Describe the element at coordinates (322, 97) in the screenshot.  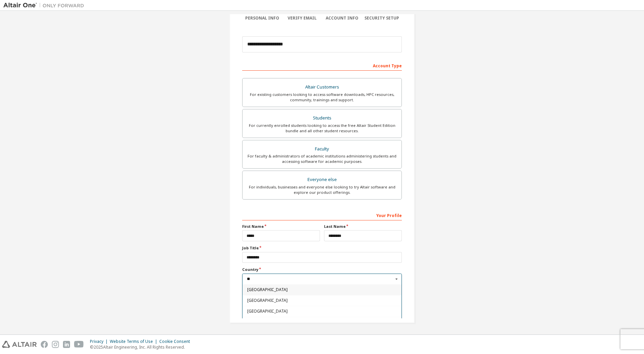
I see `div: For existing customers looking to access software downloads, HPC resources, community, trainings ...` at that location.